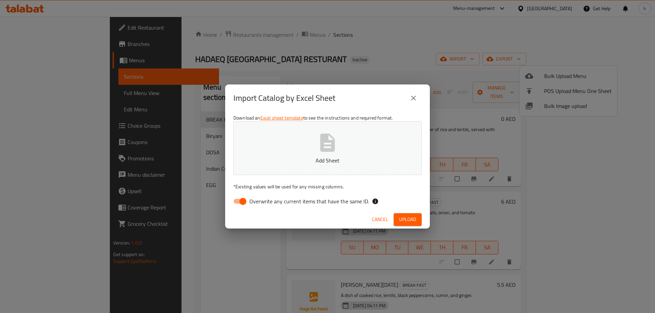  I want to click on p: Add Sheet, so click(327, 161).